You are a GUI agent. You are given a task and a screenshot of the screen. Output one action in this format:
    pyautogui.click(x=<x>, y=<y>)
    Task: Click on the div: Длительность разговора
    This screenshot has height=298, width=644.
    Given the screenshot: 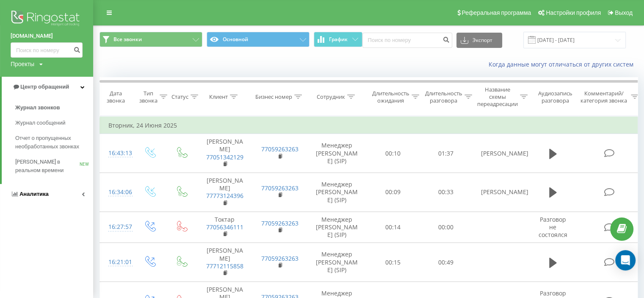 What is the action you would take?
    pyautogui.click(x=444, y=97)
    